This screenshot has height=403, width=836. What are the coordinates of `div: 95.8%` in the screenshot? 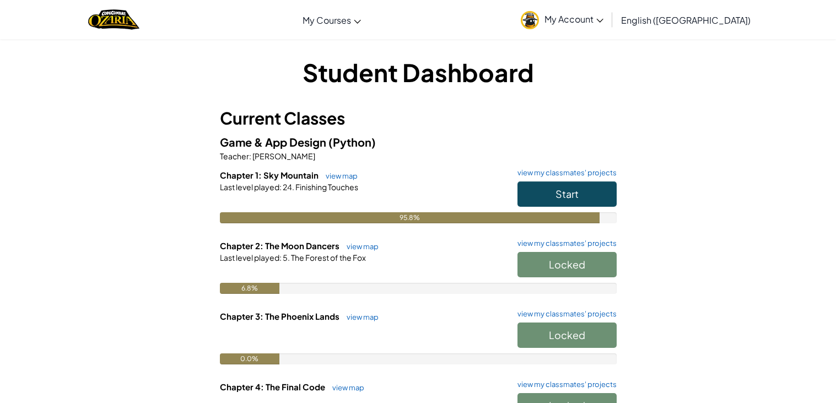 It's located at (410, 218).